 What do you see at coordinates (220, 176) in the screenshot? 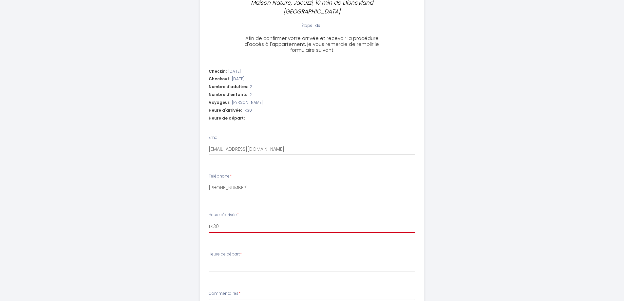
I see `label: Téléphone` at bounding box center [220, 176].